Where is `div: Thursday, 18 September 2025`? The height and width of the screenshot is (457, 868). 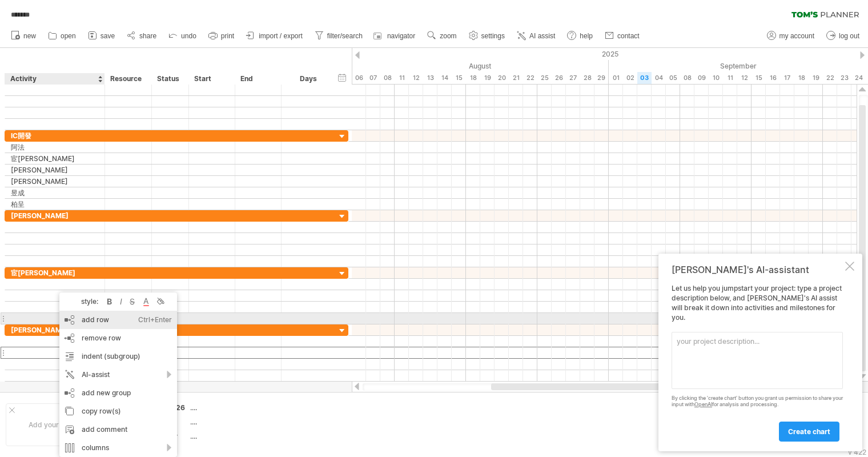
div: Thursday, 18 September 2025 is located at coordinates (801, 78).